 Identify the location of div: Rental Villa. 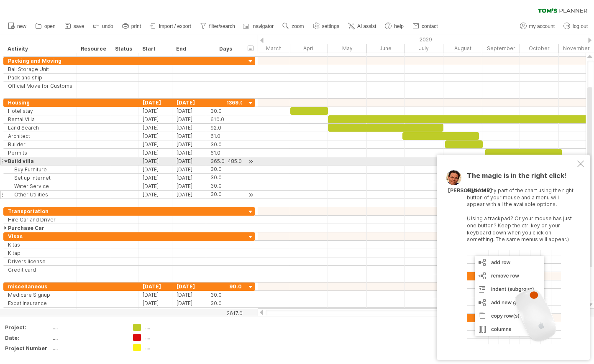
(40, 119).